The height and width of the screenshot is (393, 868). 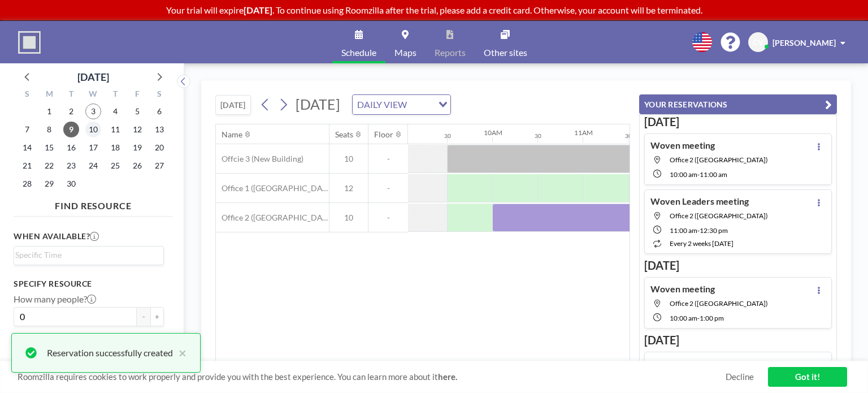 I want to click on span: Tuesday, September 23, 2025, so click(x=71, y=166).